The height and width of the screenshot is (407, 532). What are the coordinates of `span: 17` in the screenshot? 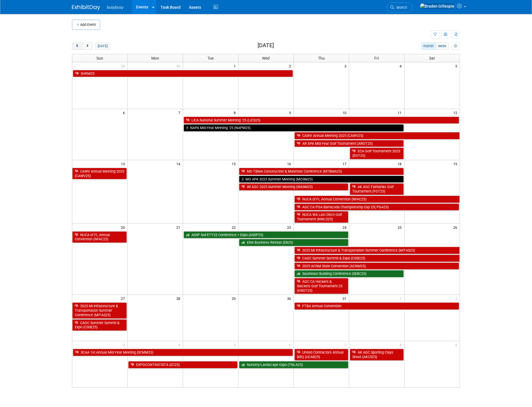 It's located at (345, 163).